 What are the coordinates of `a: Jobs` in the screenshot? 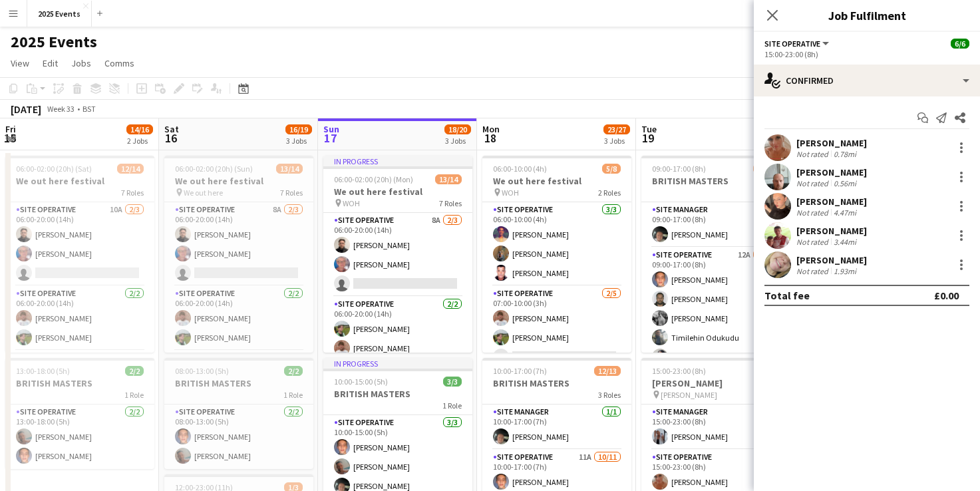 It's located at (81, 63).